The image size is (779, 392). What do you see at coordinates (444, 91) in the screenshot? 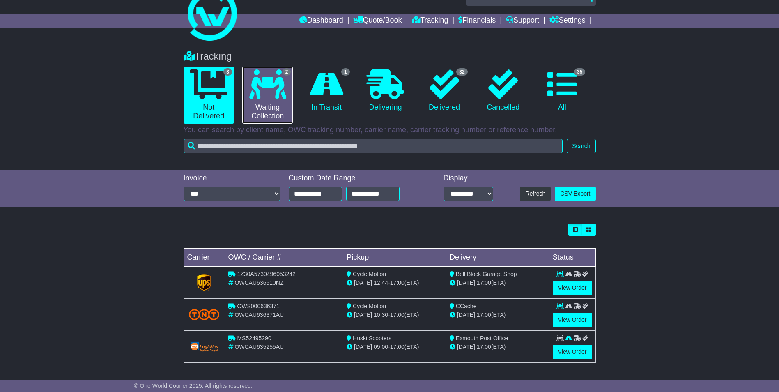
I see `a: 32 Delivered` at bounding box center [444, 91].